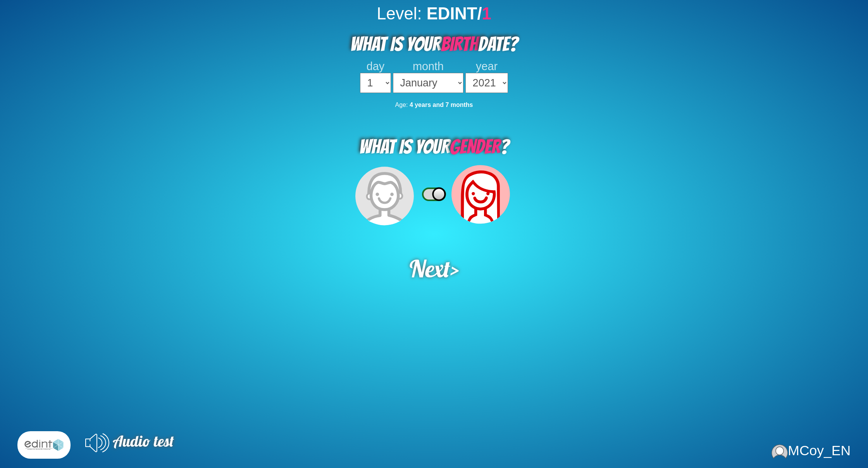 The height and width of the screenshot is (468, 868). What do you see at coordinates (459, 44) in the screenshot?
I see `span: BIRTH` at bounding box center [459, 44].